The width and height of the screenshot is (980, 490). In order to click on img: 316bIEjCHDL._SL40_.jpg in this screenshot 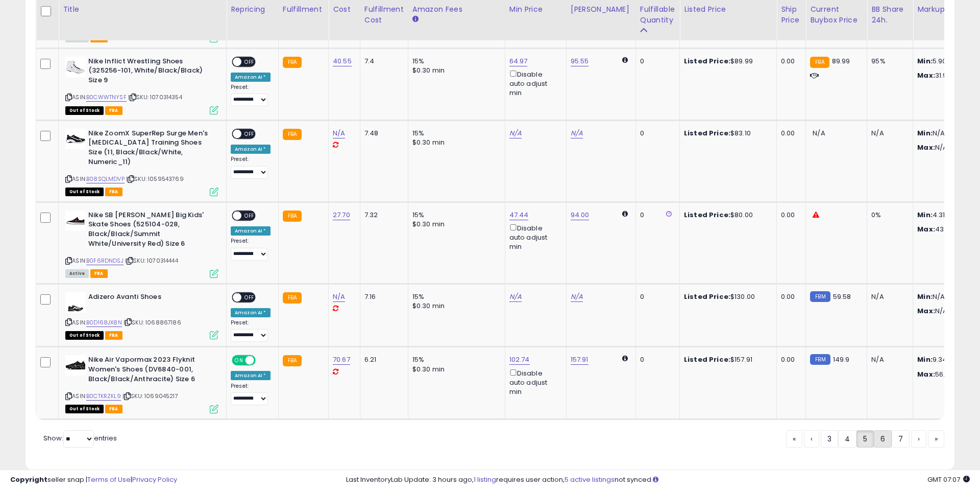, I will do `click(75, 67)`.